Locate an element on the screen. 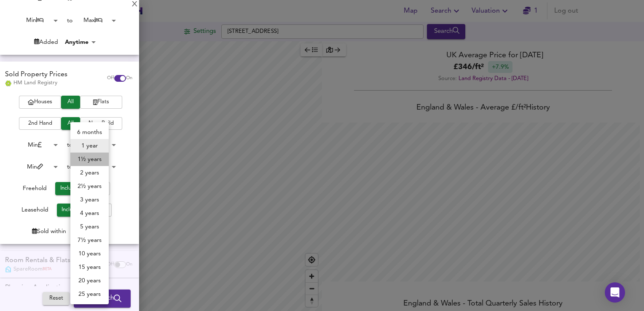 The height and width of the screenshot is (311, 644). div: Open Intercom Messenger is located at coordinates (614, 293).